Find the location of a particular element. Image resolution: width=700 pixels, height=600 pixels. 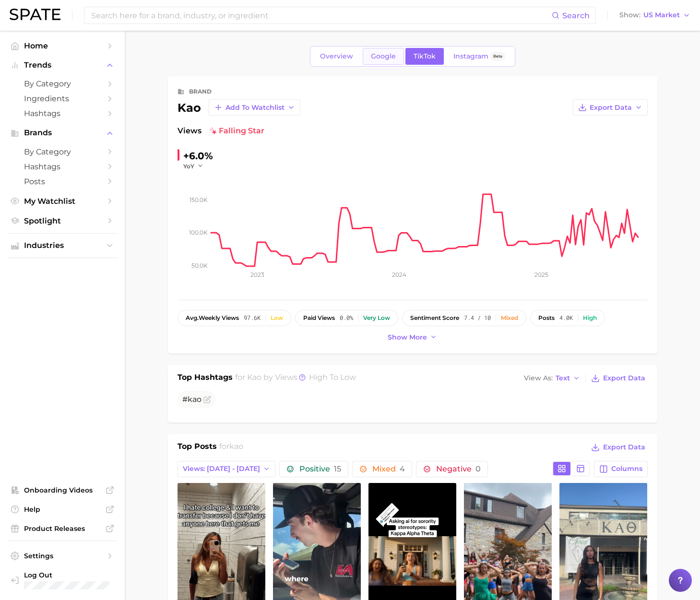

button: Flag as miscategorized or irrelevant is located at coordinates (208, 400).